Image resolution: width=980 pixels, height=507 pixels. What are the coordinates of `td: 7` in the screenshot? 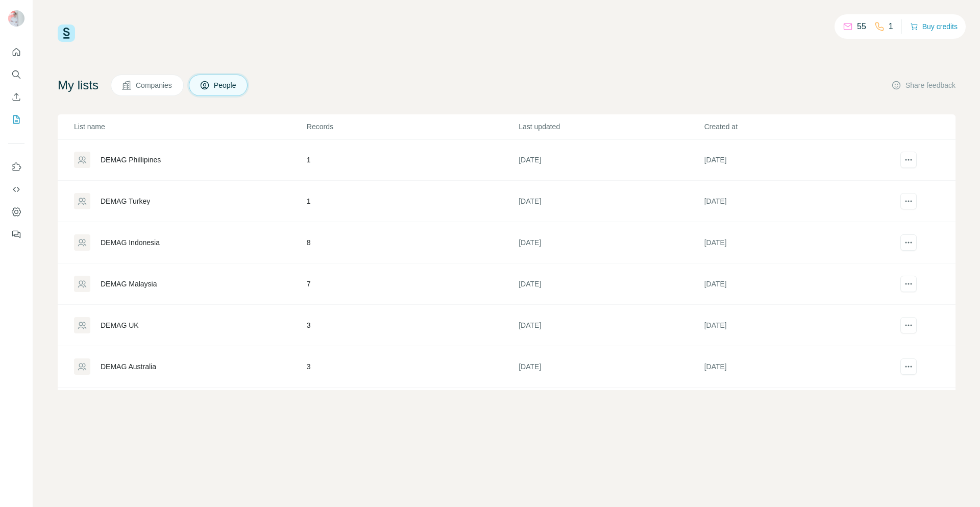 It's located at (412, 283).